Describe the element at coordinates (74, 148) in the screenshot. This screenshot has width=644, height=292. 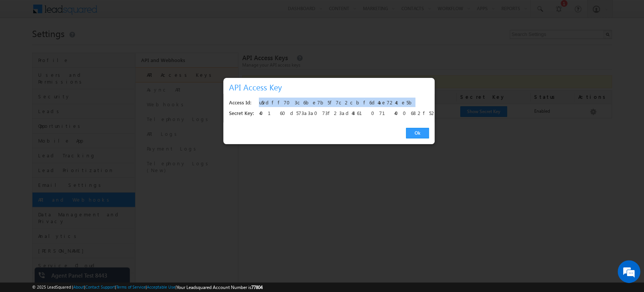
I see `textarea: Type your message and hit 'Enter'` at that location.